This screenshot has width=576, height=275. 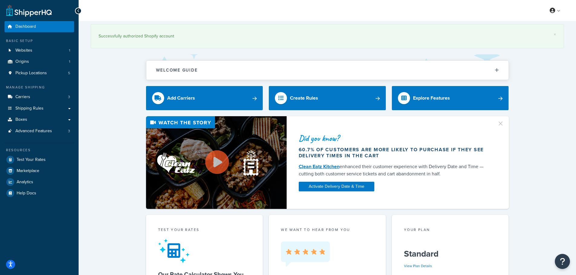 I want to click on img: Video thumbnail, so click(x=216, y=163).